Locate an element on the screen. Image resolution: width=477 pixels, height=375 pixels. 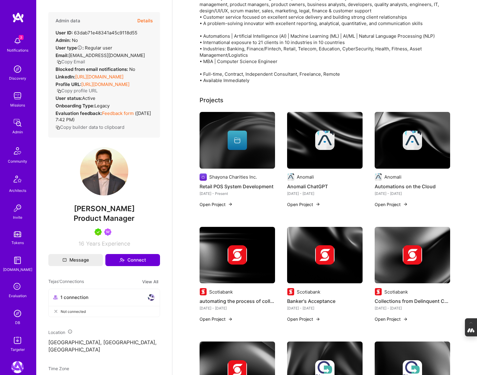
strong: User status: is located at coordinates (69, 98).